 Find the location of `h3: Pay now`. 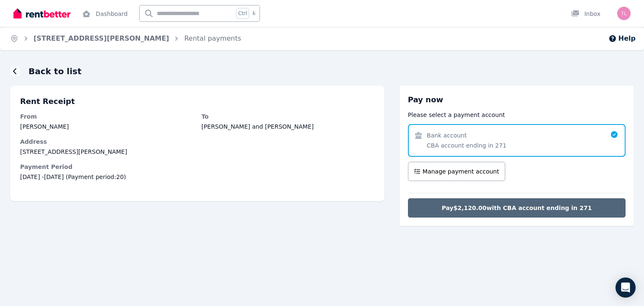

h3: Pay now is located at coordinates (517, 100).